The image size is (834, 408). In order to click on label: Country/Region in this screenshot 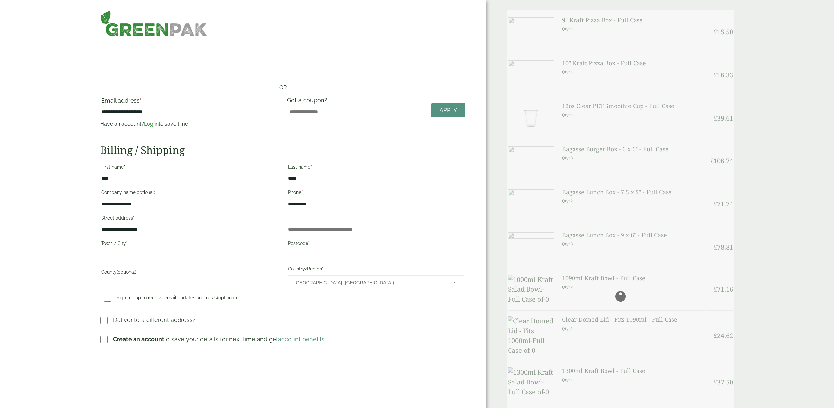, I will do `click(376, 270)`.